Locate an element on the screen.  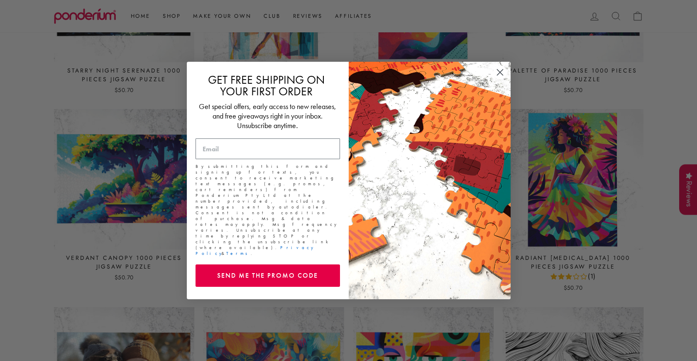
a: Privacy Policy is located at coordinates (254, 251).